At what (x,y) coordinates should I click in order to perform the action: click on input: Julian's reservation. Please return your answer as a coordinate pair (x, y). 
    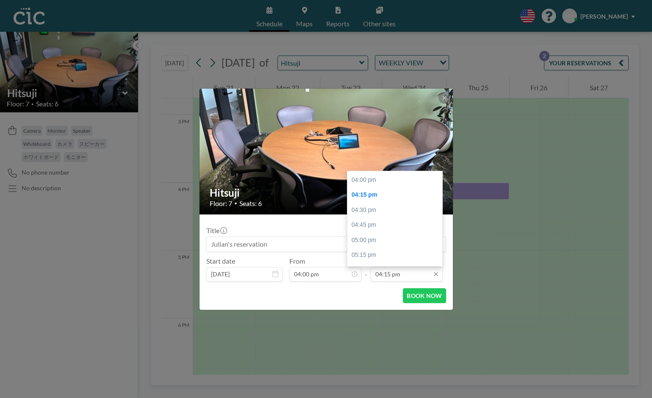
    Looking at the image, I should click on (326, 244).